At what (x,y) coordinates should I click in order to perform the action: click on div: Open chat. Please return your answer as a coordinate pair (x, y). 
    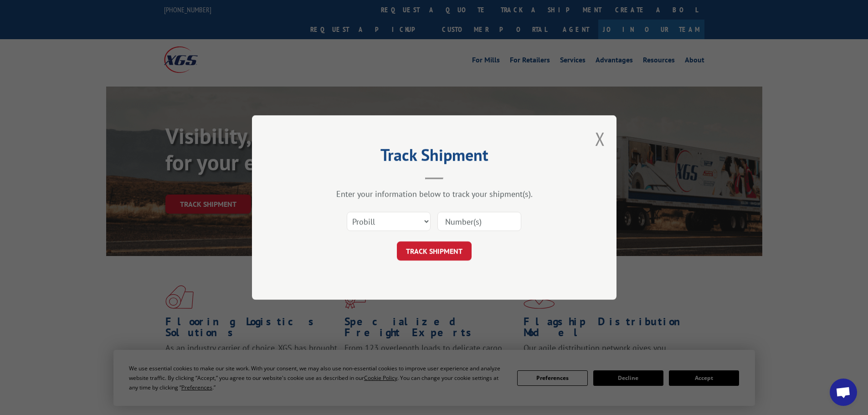
    Looking at the image, I should click on (843, 392).